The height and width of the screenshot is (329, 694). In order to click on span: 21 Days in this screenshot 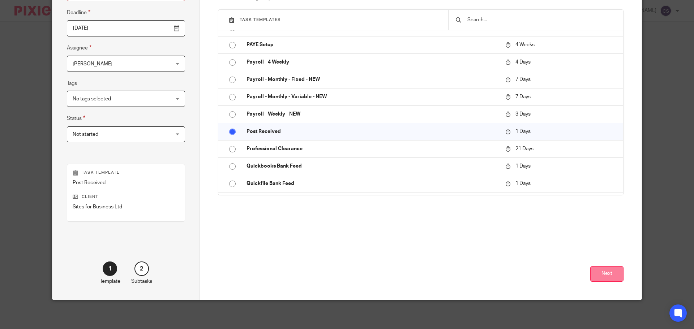, I will do `click(525, 149)`.